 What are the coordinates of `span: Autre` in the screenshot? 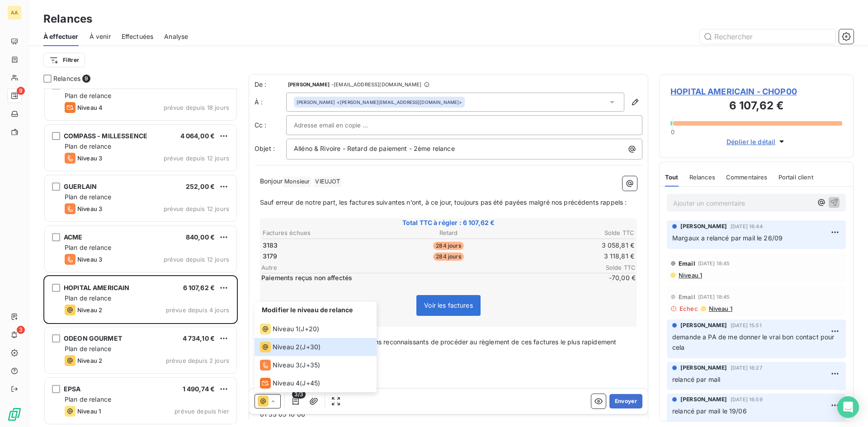 It's located at (421, 268).